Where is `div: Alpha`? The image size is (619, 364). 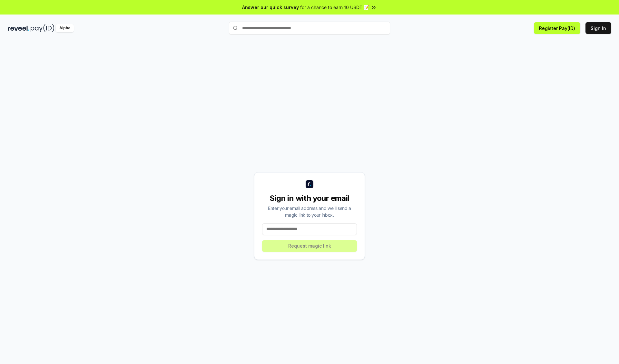
div: Alpha is located at coordinates (65, 28).